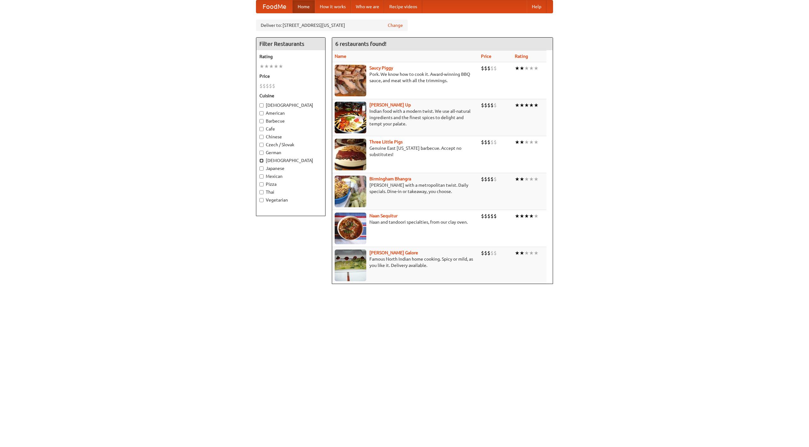 The width and height of the screenshot is (809, 447). I want to click on label: Mexican, so click(291, 176).